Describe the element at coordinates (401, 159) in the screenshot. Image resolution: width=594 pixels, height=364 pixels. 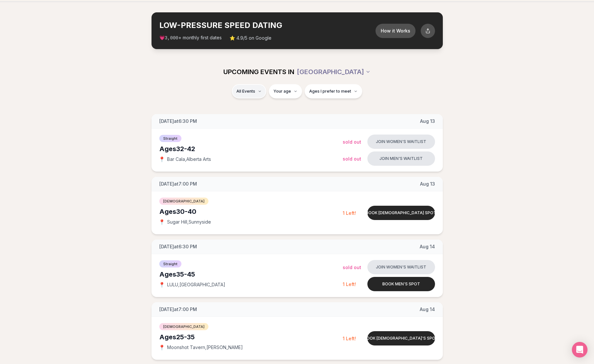
I see `button: Join men's waitlist` at that location.